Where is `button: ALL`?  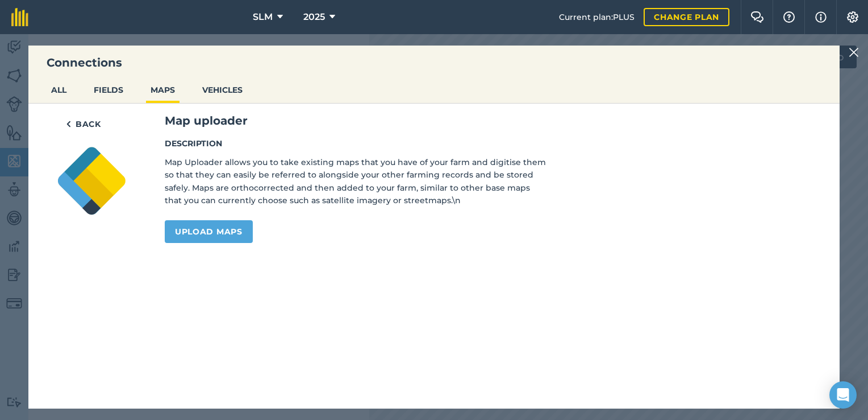 button: ALL is located at coordinates (59, 90).